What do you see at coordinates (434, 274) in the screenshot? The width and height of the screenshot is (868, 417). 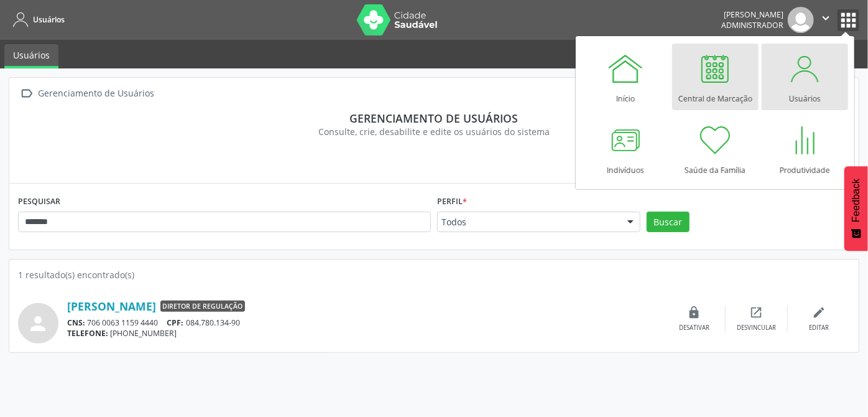 I see `div: 1 resultado(s) encontrado(s)` at bounding box center [434, 274].